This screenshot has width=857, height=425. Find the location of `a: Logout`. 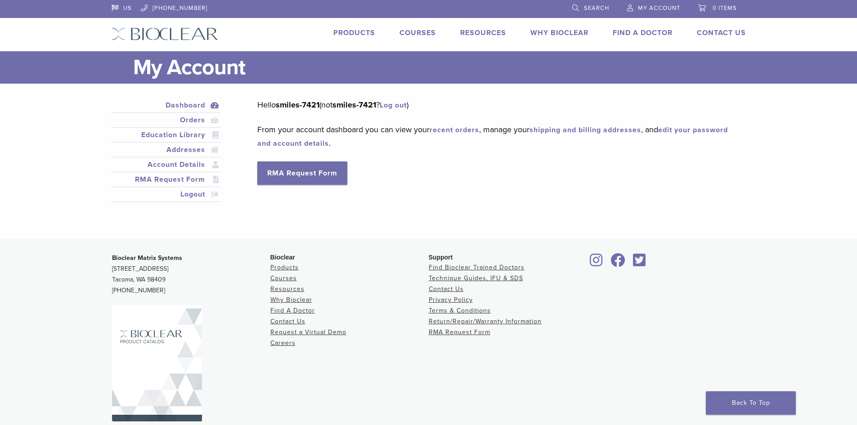

a: Logout is located at coordinates (167, 194).